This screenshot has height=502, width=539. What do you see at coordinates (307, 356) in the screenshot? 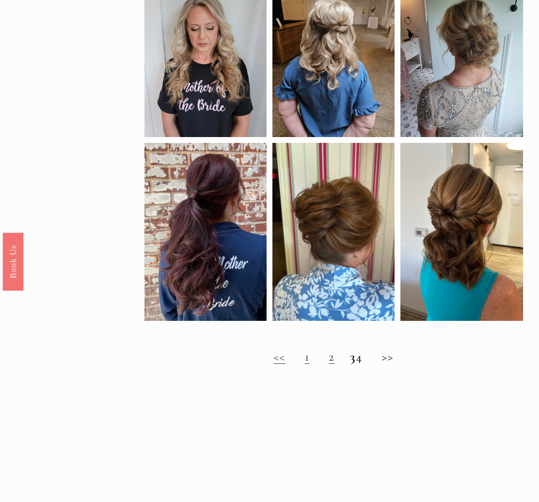
I see `a: 1` at bounding box center [307, 356].